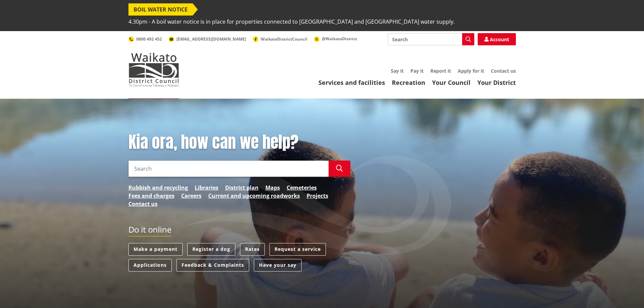 This screenshot has width=644, height=308. I want to click on a: Apply for it, so click(471, 71).